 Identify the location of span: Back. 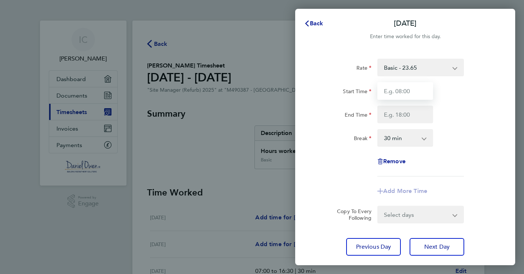
(316, 23).